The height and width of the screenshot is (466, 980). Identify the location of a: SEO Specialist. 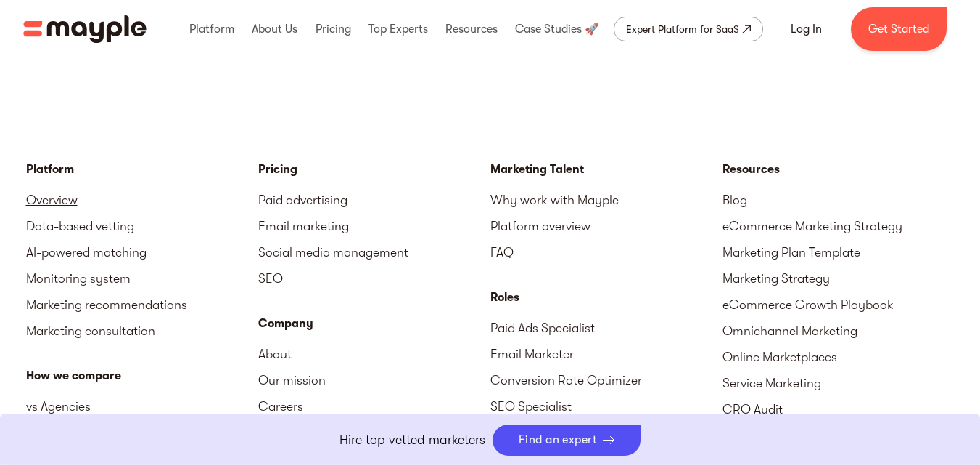
(607, 406).